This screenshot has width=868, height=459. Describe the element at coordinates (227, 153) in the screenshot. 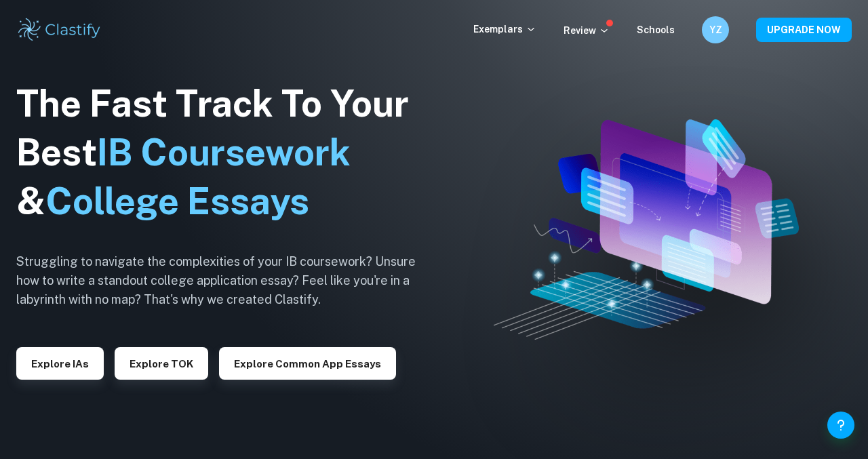

I see `h1: The Fast Track To Your Best &` at that location.